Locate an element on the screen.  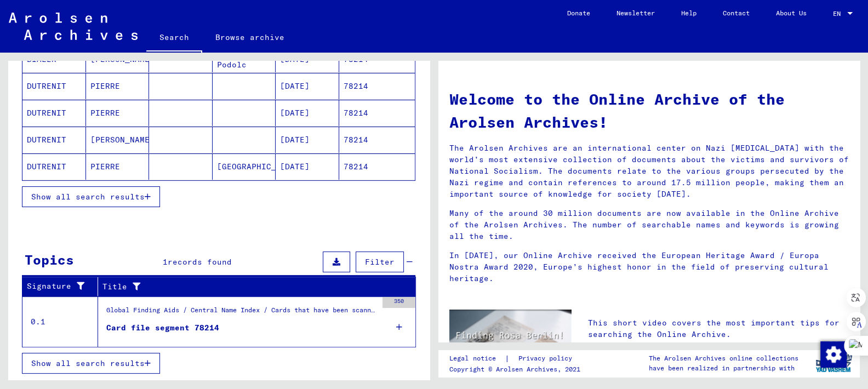
h1: Welcome to the Online Archive of the Arolsen Archives! is located at coordinates (649, 111).